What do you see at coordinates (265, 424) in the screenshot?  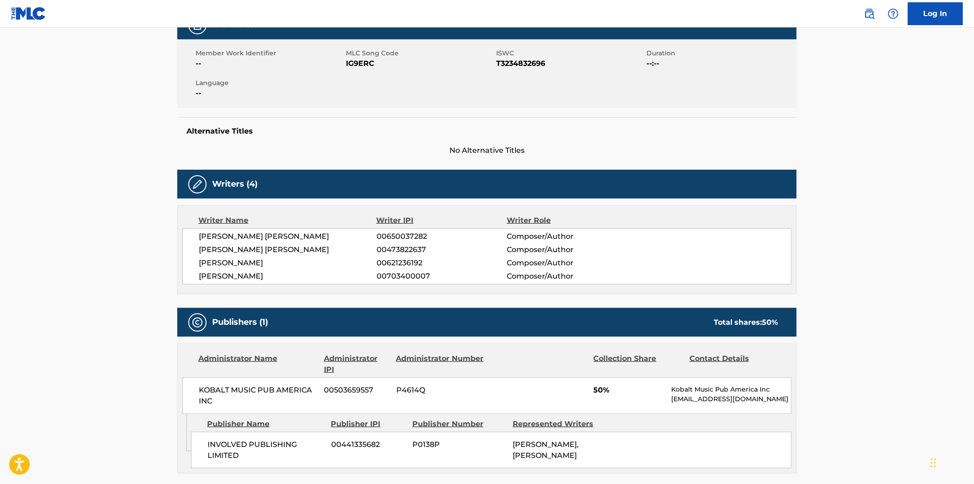 I see `div: Publisher Name` at bounding box center [265, 424].